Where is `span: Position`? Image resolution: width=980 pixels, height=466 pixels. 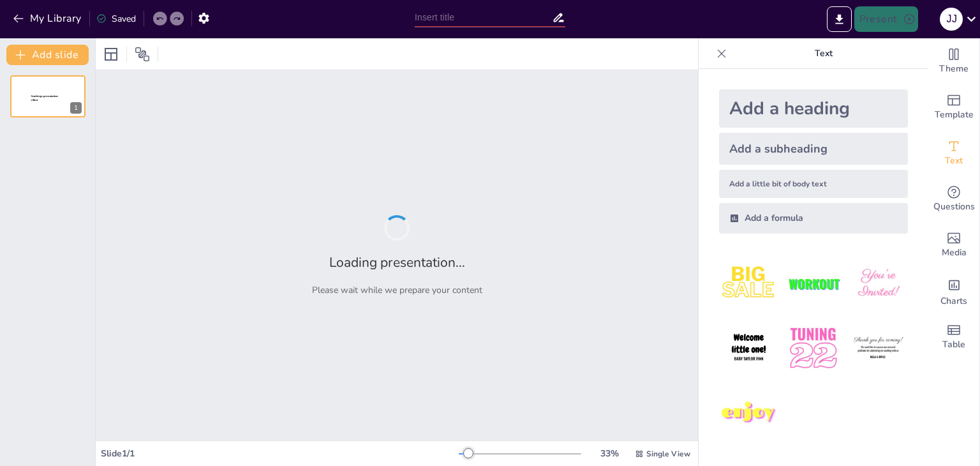 span: Position is located at coordinates (142, 54).